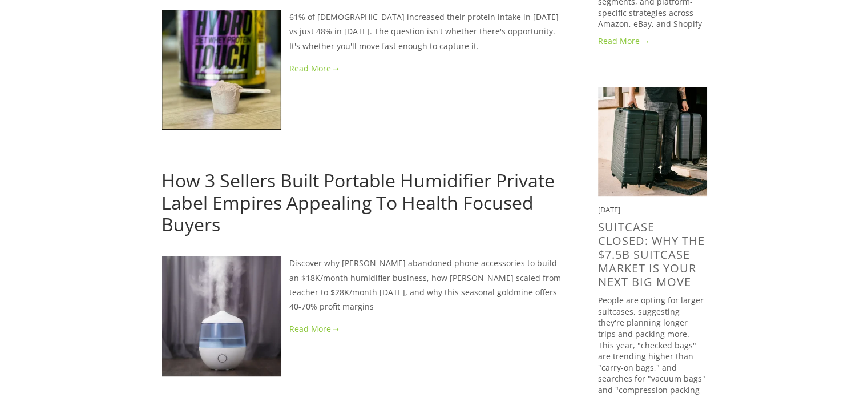 This screenshot has width=868, height=397. Describe the element at coordinates (221, 70) in the screenshot. I see `img: Why 61% of Americans Are Obsessed With Protein (And How Sellers Are Cashing In)` at that location.